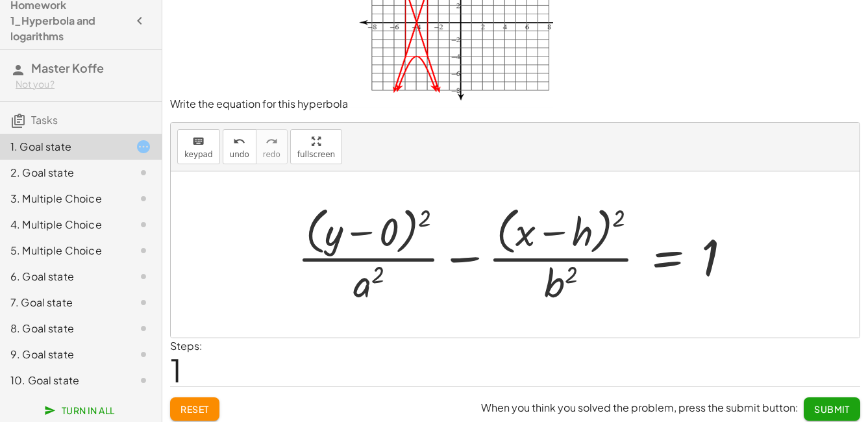 This screenshot has width=868, height=422. What do you see at coordinates (187, 346) in the screenshot?
I see `label: Steps:` at bounding box center [187, 346].